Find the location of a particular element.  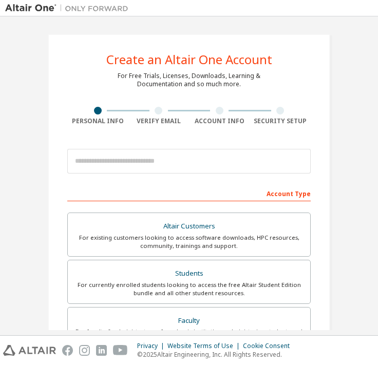

div: Faculty is located at coordinates (189, 321).